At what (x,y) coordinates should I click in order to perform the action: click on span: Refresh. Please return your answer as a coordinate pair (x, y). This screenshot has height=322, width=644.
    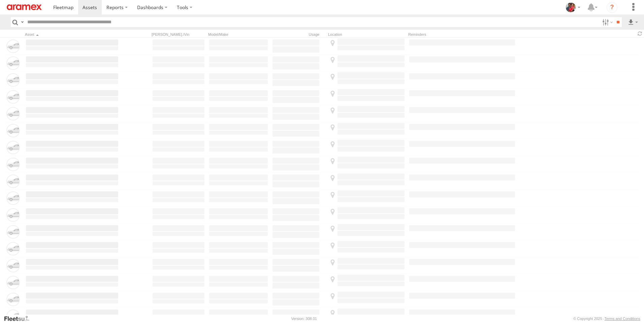
    Looking at the image, I should click on (640, 33).